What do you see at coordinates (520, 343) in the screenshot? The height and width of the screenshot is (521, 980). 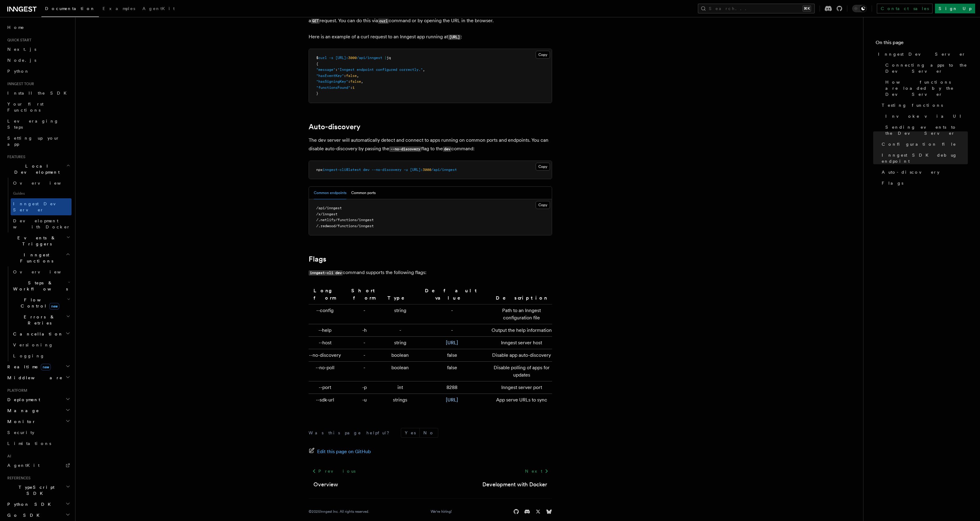 I see `td: Inngest server host` at bounding box center [520, 343].